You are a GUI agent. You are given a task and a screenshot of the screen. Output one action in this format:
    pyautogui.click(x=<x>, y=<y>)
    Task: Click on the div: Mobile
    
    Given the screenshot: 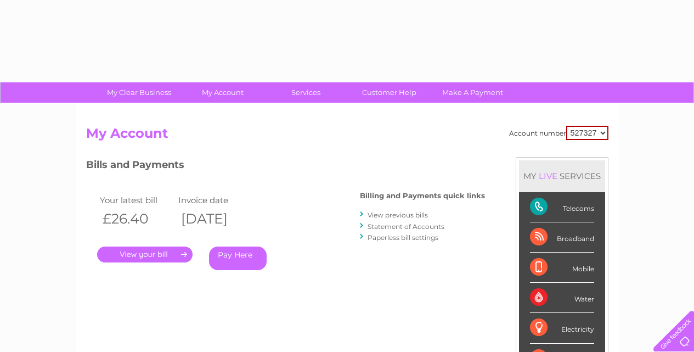 What is the action you would take?
    pyautogui.click(x=562, y=267)
    